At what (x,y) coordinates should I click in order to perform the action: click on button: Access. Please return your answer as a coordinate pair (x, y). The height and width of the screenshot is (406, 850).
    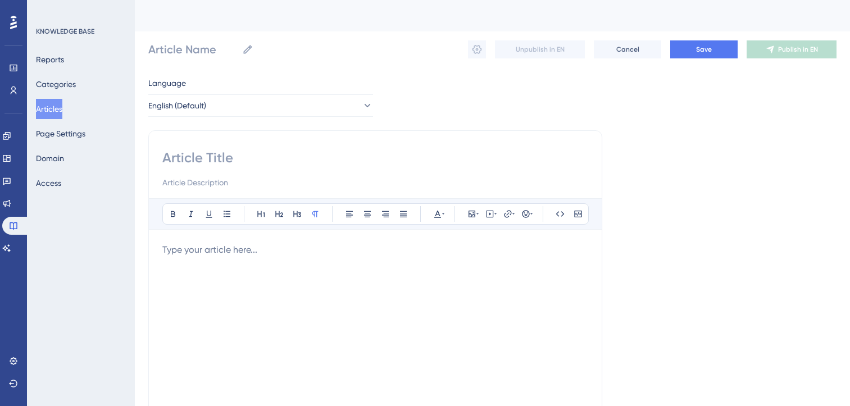
    Looking at the image, I should click on (48, 183).